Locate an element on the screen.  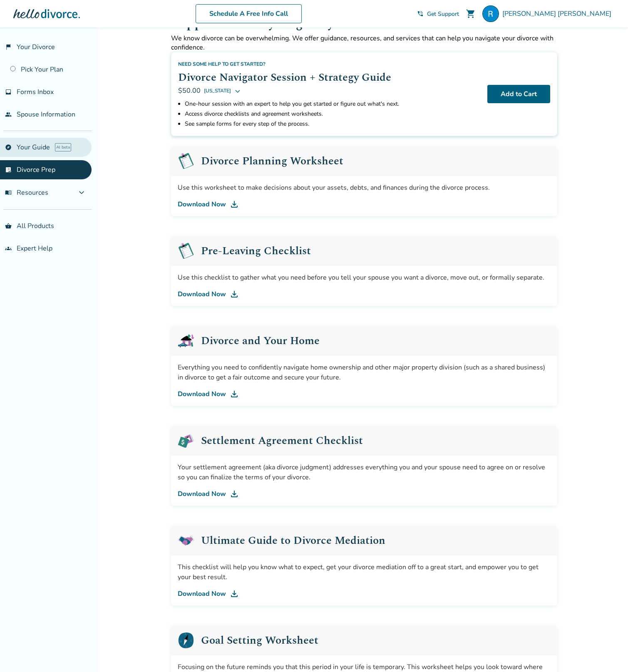
h2: Pre-Leaving Checklist is located at coordinates (256, 251).